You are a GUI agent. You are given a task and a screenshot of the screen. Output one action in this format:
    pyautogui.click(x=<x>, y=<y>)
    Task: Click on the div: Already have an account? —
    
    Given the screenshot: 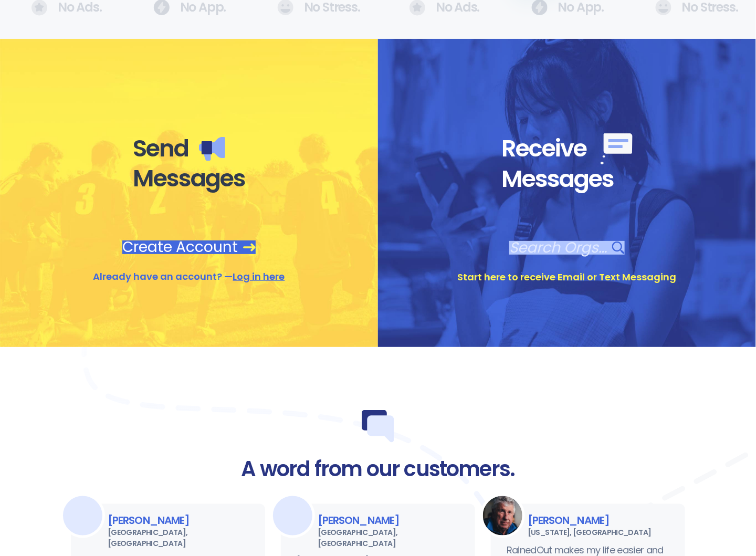 What is the action you would take?
    pyautogui.click(x=189, y=277)
    